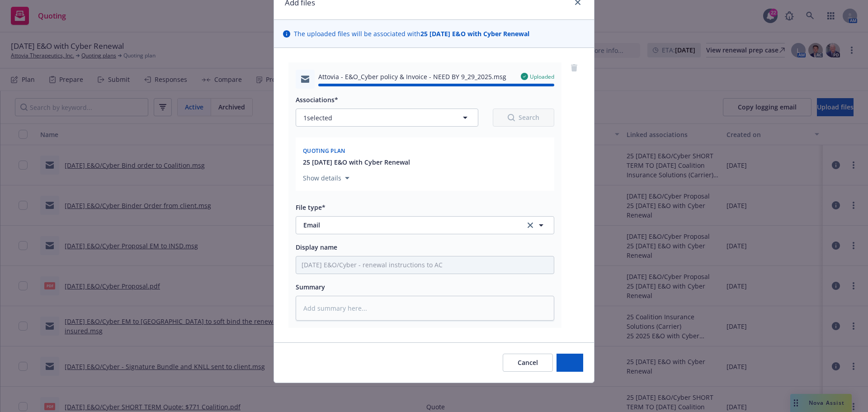 The width and height of the screenshot is (868, 412). Describe the element at coordinates (408, 225) in the screenshot. I see `span: Email` at that location.